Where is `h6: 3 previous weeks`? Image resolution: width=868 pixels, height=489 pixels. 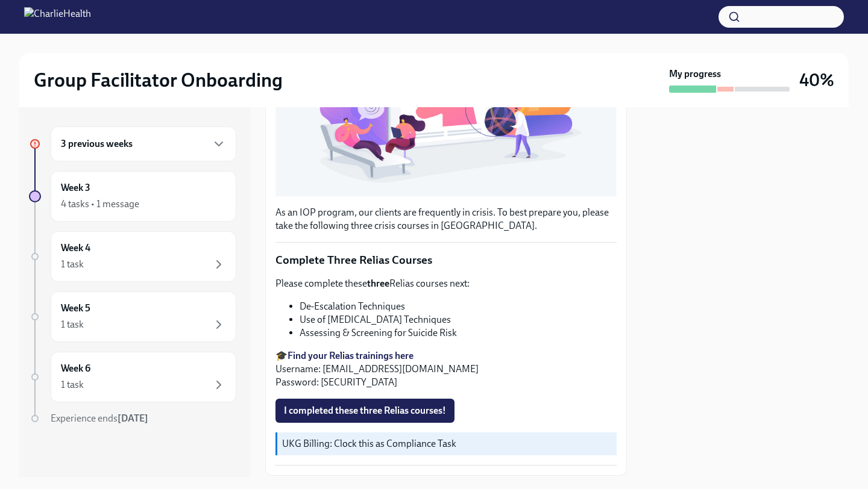
h6: 3 previous weeks is located at coordinates (96, 144).